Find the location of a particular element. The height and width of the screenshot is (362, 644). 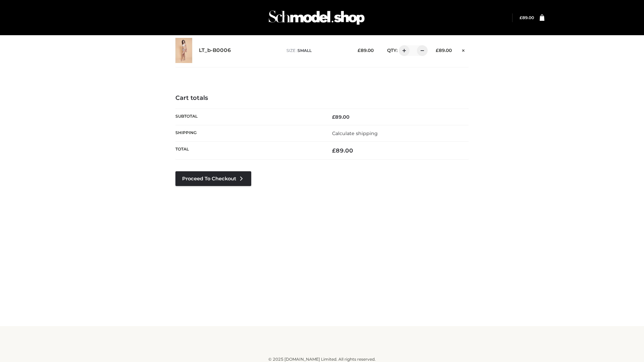

th: Subtotal is located at coordinates (249, 117).